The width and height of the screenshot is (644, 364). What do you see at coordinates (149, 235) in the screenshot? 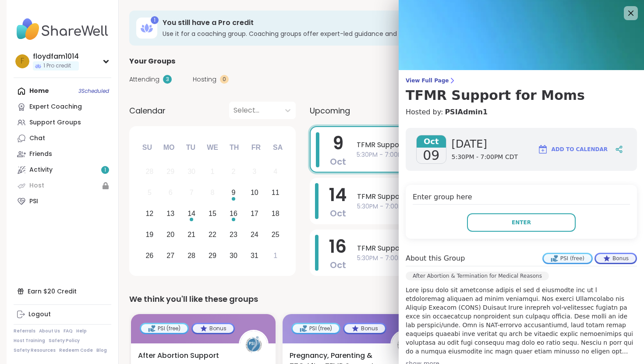
I see `div: 19` at bounding box center [149, 235].